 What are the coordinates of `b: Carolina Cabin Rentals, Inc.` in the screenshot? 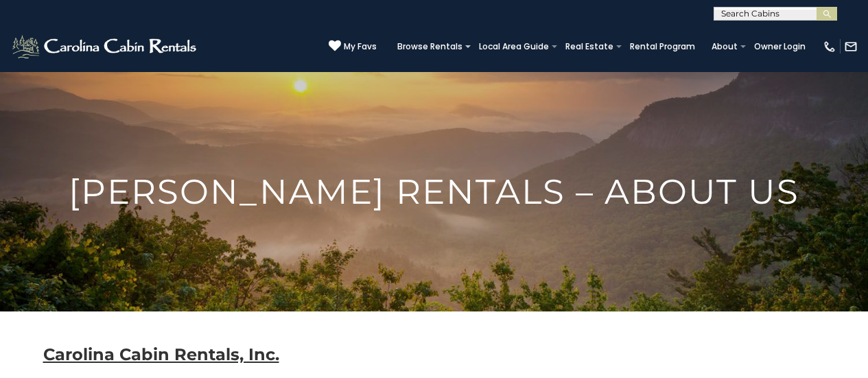 It's located at (161, 355).